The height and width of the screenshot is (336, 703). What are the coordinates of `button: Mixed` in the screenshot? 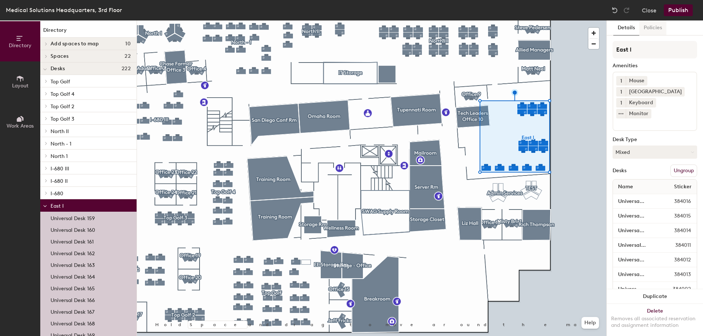 It's located at (654, 152).